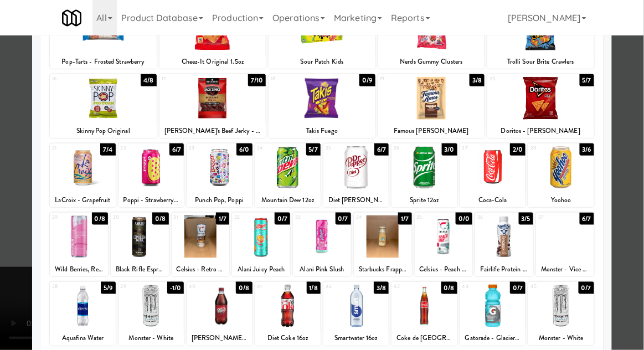 This screenshot has height=350, width=644. I want to click on div: 17, so click(187, 78).